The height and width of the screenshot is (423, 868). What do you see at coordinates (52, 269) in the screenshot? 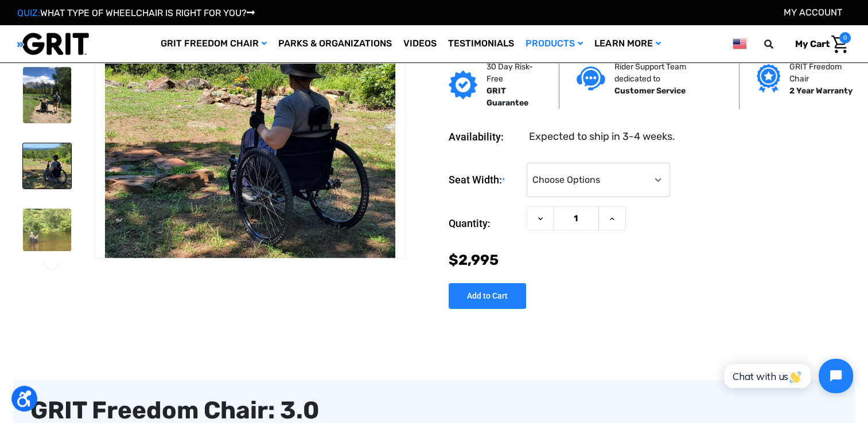
I see `button: Go to slide 3 of 3` at bounding box center [52, 269].